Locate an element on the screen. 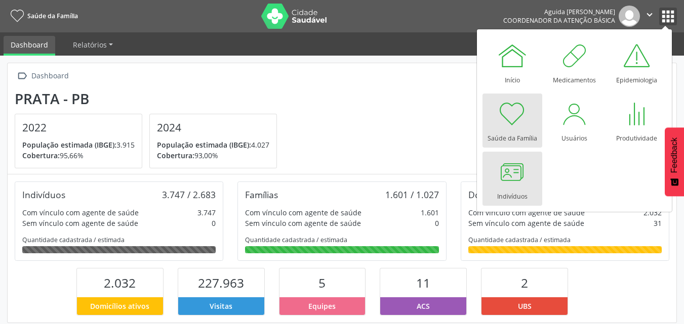  a: Usuários is located at coordinates (575, 120).